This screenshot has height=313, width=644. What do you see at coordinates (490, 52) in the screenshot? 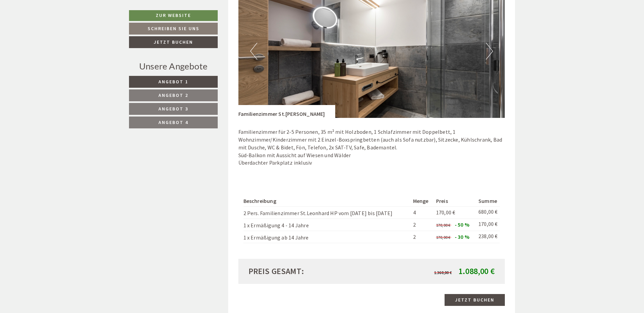
I see `button: Next` at bounding box center [490, 52].